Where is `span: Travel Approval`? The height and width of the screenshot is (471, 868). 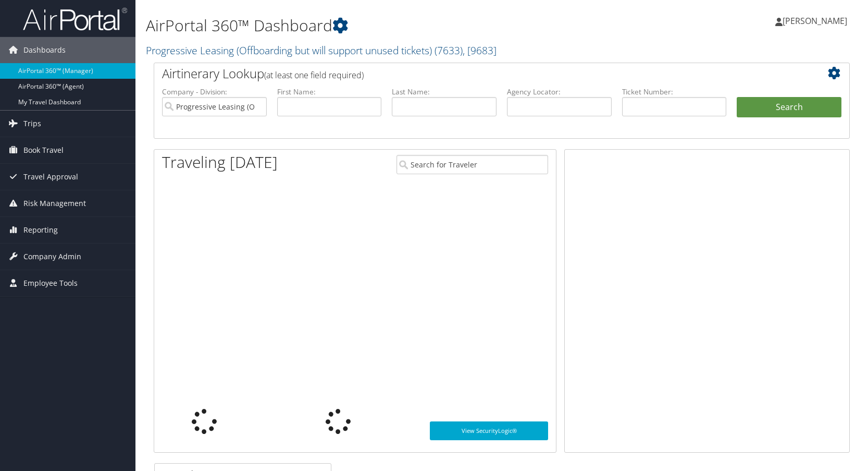 span: Travel Approval is located at coordinates (51, 176).